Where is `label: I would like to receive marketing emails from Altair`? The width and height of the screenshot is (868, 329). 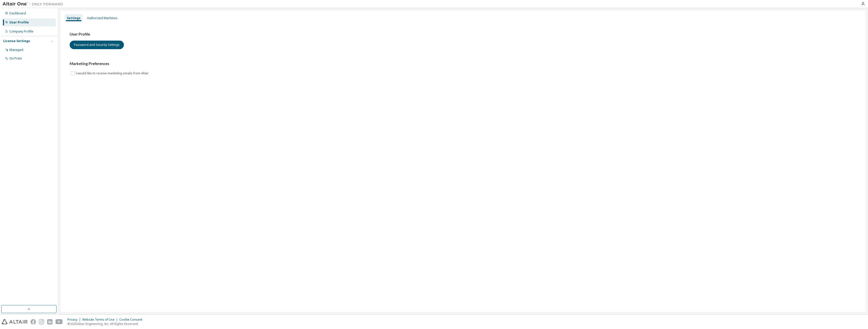
label: I would like to receive marketing emails from Altair is located at coordinates (113, 73).